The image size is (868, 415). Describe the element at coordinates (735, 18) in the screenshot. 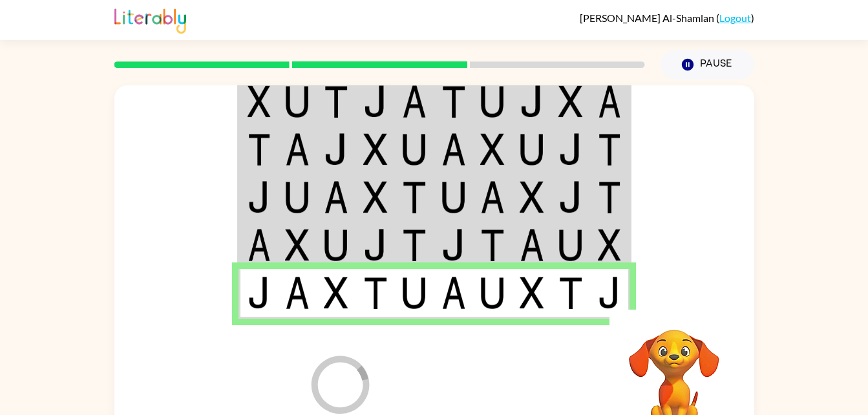

I see `a: Logout` at that location.